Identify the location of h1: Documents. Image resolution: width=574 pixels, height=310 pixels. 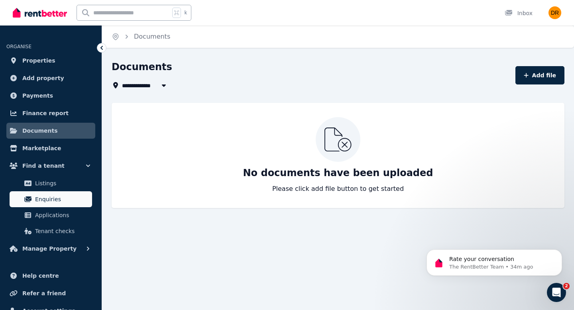
(142, 67).